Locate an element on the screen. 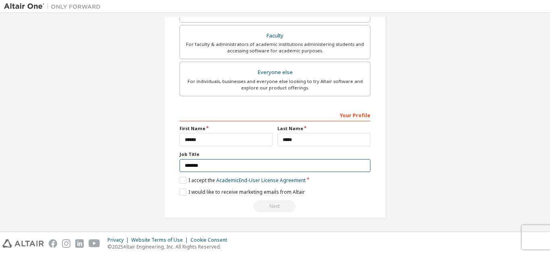 This screenshot has height=255, width=550. div: For faculty & administrators of academic institutions administering students and accessing softwa... is located at coordinates (275, 48).